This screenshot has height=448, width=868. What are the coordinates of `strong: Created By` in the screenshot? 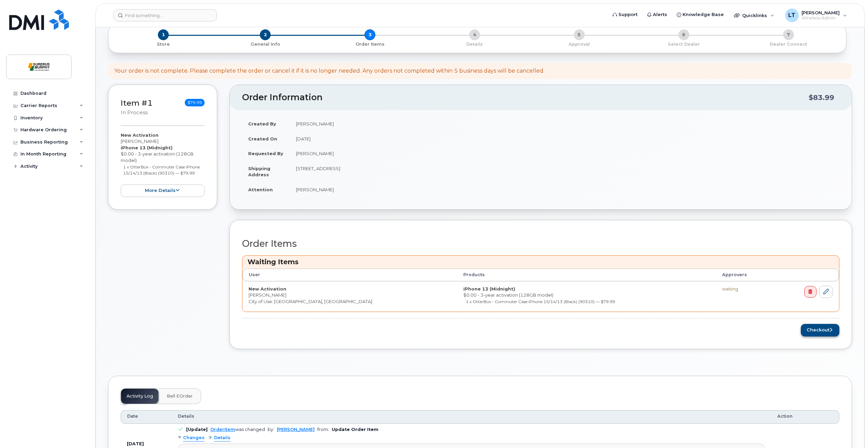 It's located at (262, 124).